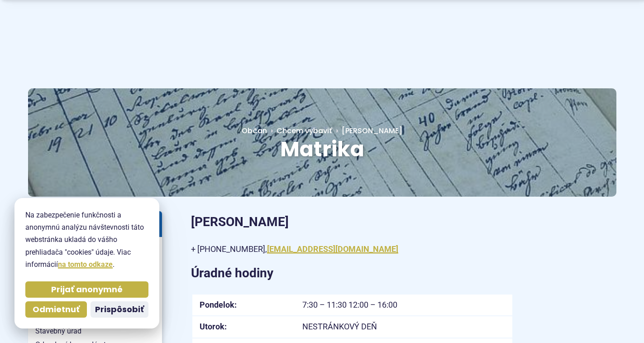 The height and width of the screenshot is (343, 644). Describe the element at coordinates (213, 326) in the screenshot. I see `strong: Utorok:` at that location.